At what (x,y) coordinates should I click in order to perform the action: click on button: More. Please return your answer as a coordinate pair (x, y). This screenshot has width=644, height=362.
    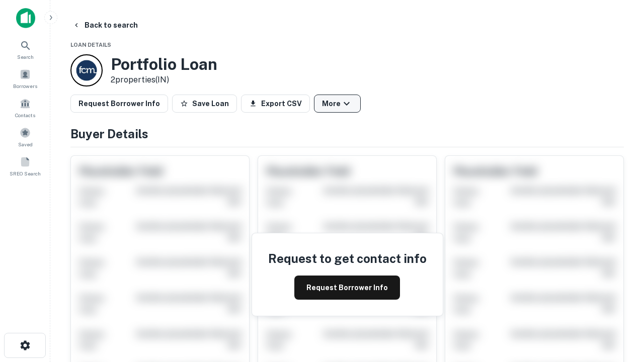
    Looking at the image, I should click on (337, 103).